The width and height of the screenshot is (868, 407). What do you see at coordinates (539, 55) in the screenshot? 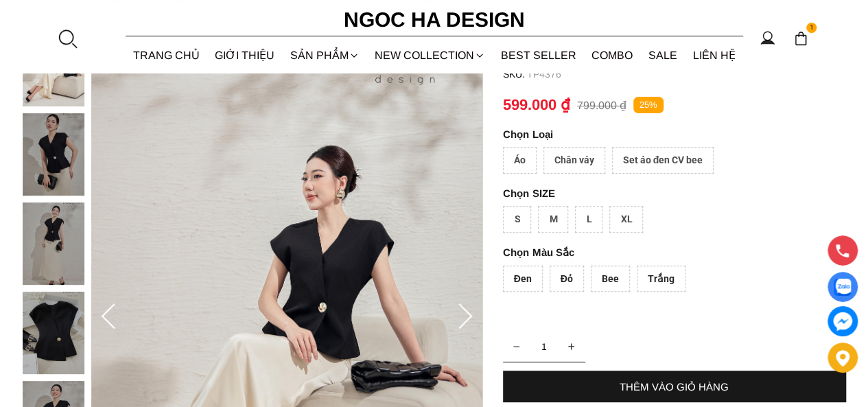
I see `a: BEST SELLER` at bounding box center [539, 55].